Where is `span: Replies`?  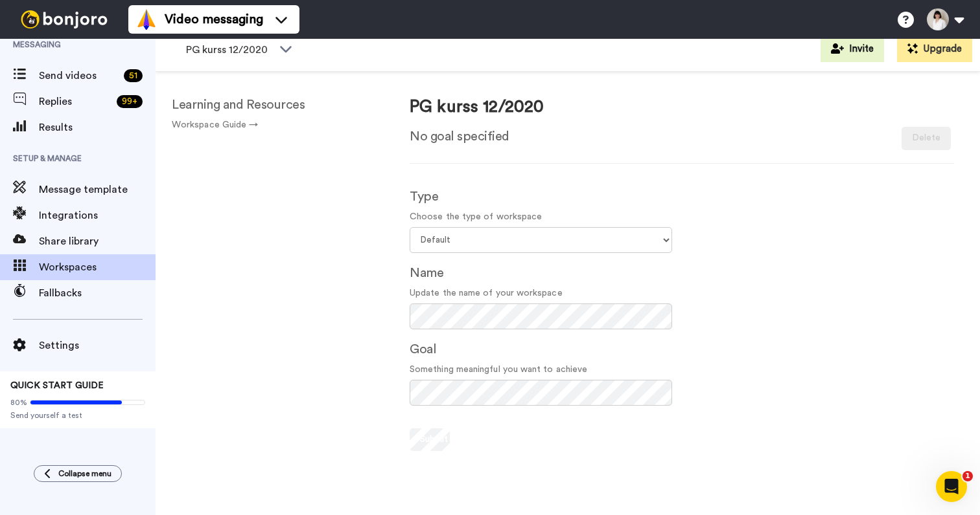 span: Replies is located at coordinates (75, 102).